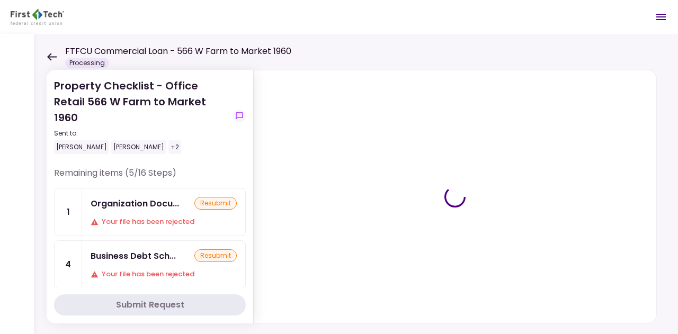  Describe the element at coordinates (150, 305) in the screenshot. I see `div: Submit Request` at that location.